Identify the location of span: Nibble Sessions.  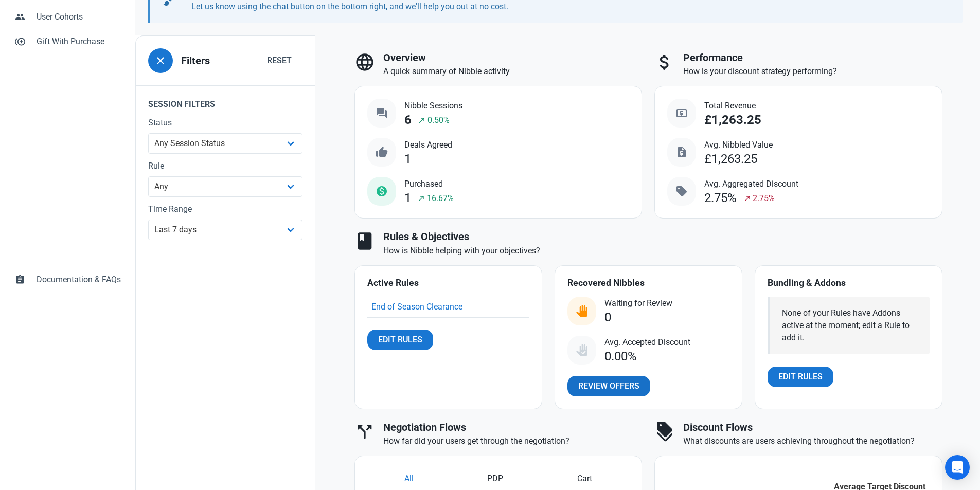
(433, 106).